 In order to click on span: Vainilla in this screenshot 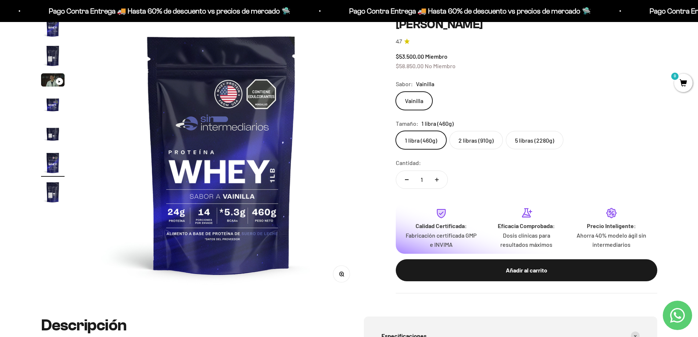, I will do `click(425, 84)`.